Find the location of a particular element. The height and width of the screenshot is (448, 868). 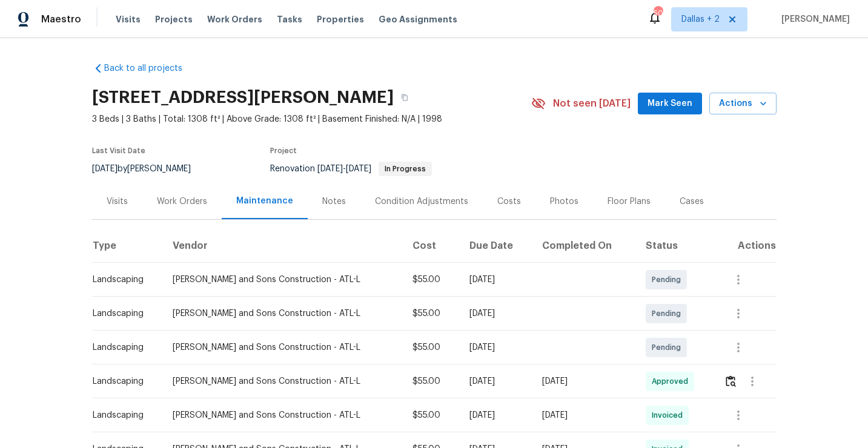

div: Notes is located at coordinates (334, 202).